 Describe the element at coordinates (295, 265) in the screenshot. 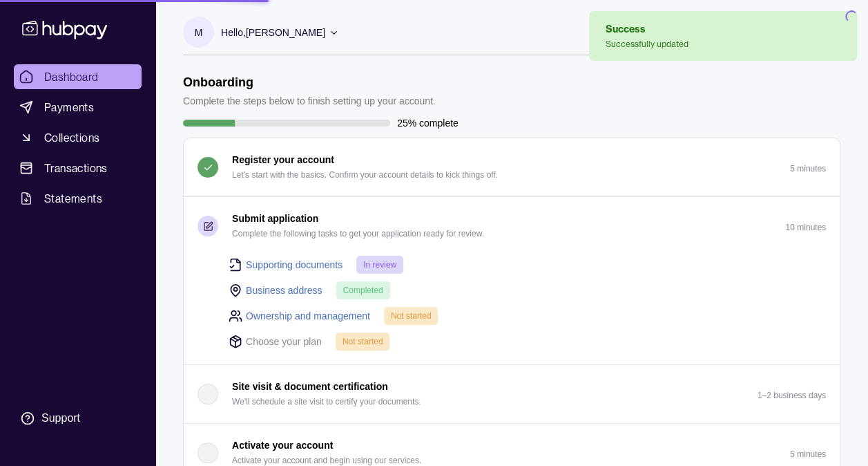

I see `a: Supporting documents` at that location.